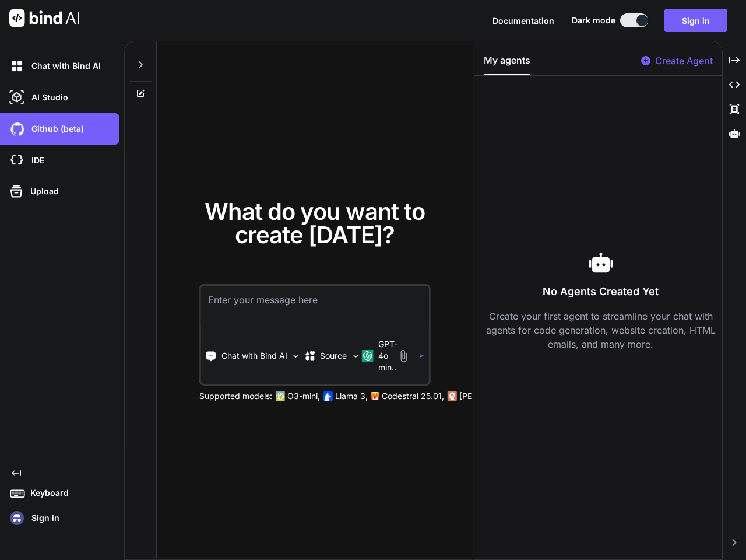 Image resolution: width=746 pixels, height=560 pixels. I want to click on p: Github (beta), so click(55, 129).